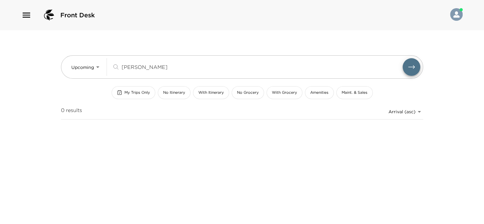 This screenshot has height=224, width=484. Describe the element at coordinates (49, 15) in the screenshot. I see `img: logo` at that location.